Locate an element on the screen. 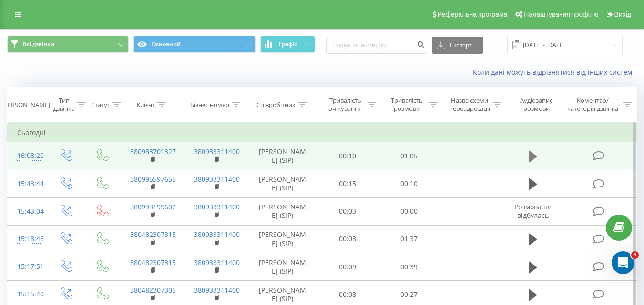 This screenshot has width=644, height=305. div: 15:15:40 is located at coordinates (27, 294).